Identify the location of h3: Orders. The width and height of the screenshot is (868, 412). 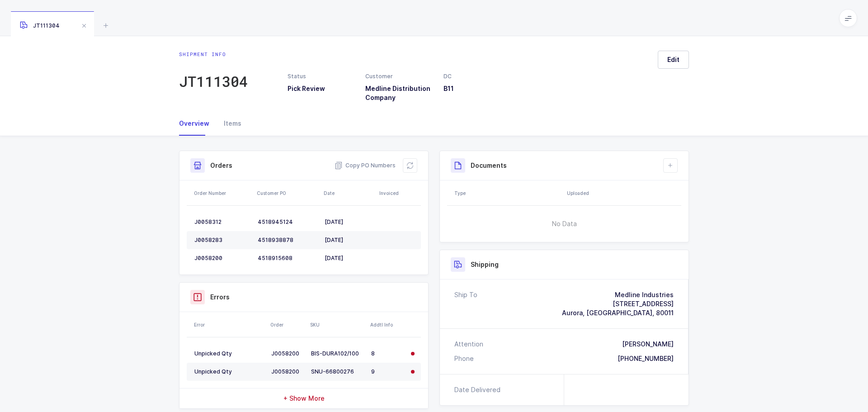
(221, 165).